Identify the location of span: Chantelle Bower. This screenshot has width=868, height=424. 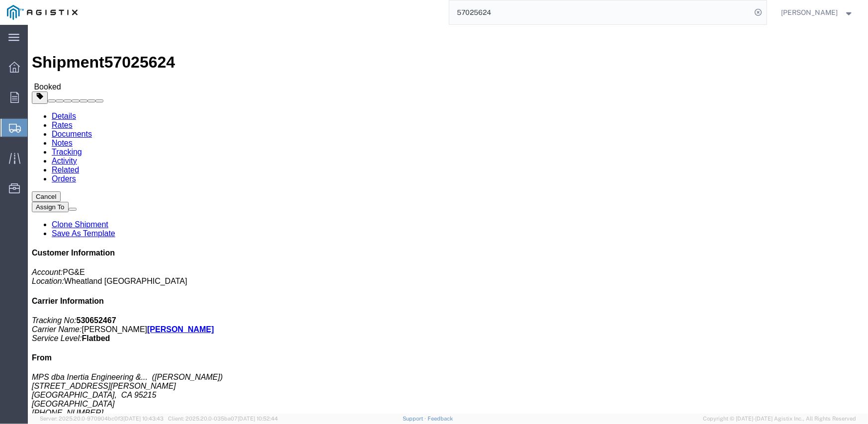
(810, 12).